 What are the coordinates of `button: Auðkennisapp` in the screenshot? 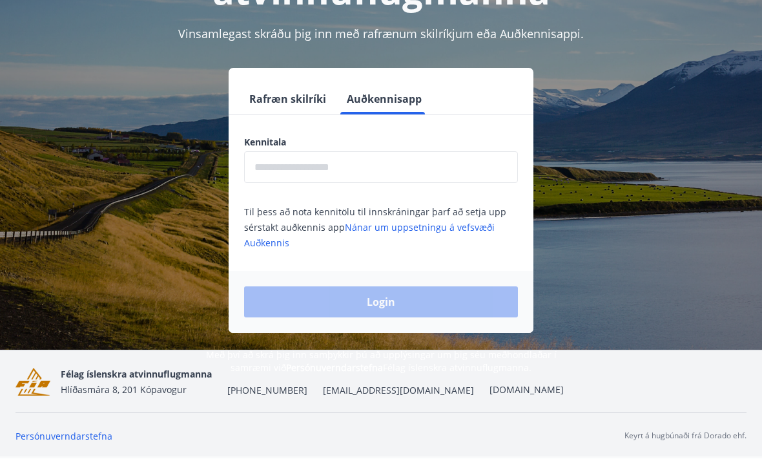 It's located at (384, 99).